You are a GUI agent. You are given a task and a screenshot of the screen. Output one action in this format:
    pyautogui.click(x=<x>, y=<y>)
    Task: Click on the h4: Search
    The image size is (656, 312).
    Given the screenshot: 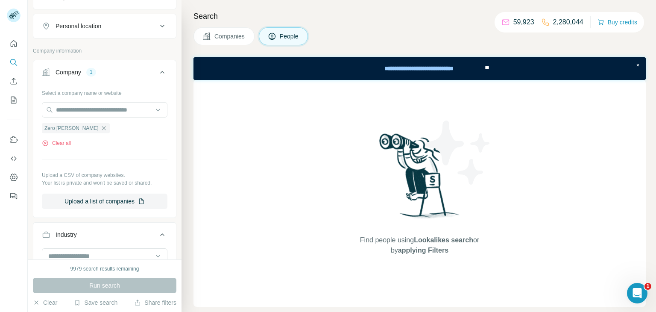 What is the action you would take?
    pyautogui.click(x=419, y=16)
    